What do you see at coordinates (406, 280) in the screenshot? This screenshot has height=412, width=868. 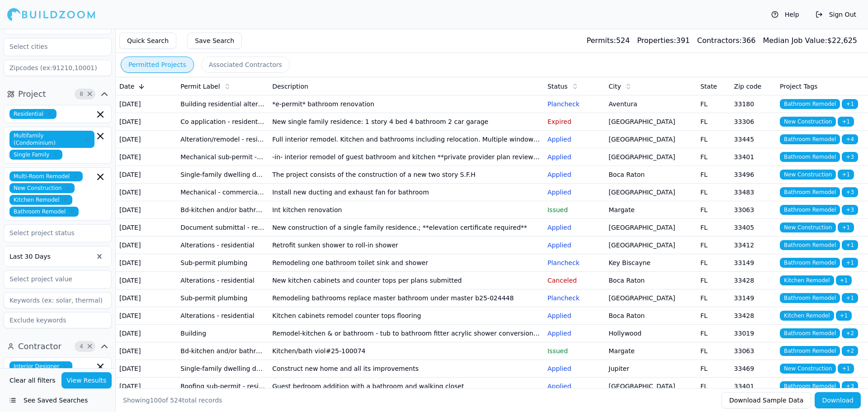 I see `td: New kitchen cabinets and counter tops per plans submitted` at bounding box center [406, 280].